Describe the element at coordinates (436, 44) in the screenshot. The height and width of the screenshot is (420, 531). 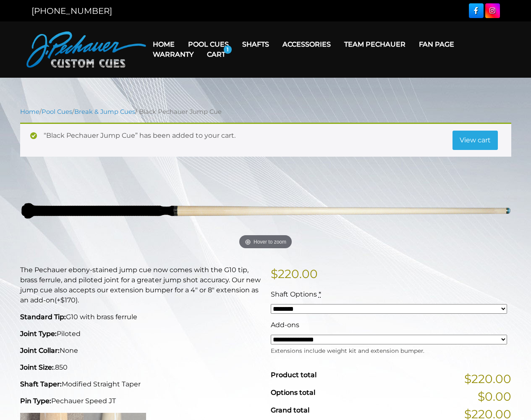
I see `a: Fan Page` at that location.